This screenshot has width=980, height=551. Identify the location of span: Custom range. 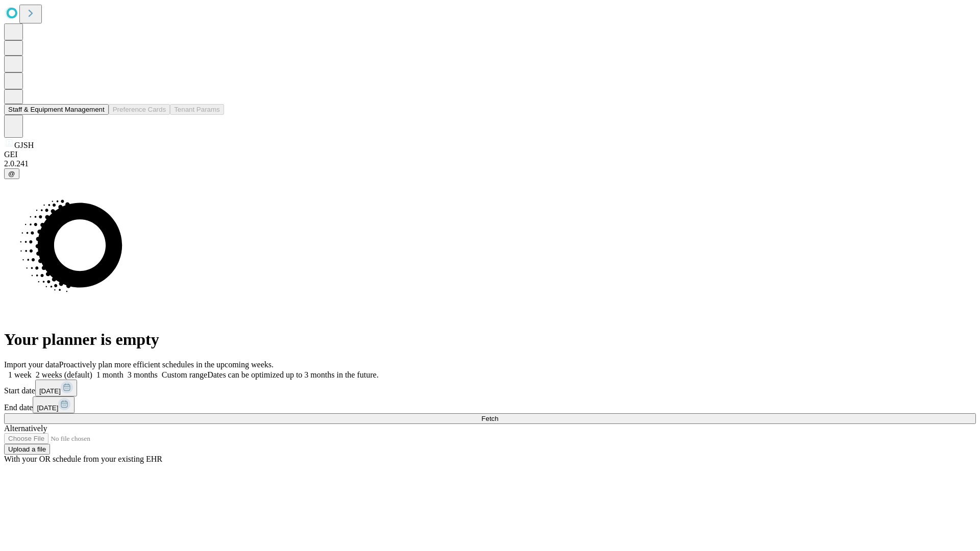
(184, 374).